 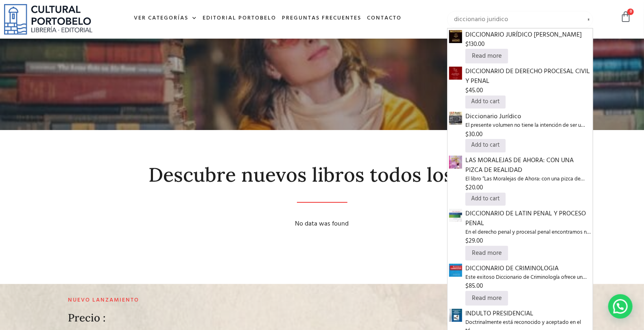 I want to click on span: INDULTO PRESIDENCIAL, so click(x=528, y=314).